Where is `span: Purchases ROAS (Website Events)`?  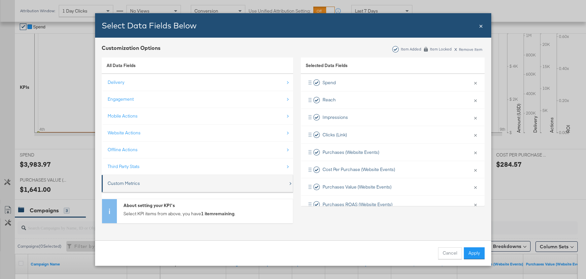
span: Purchases ROAS (Website Events) is located at coordinates (358, 204).